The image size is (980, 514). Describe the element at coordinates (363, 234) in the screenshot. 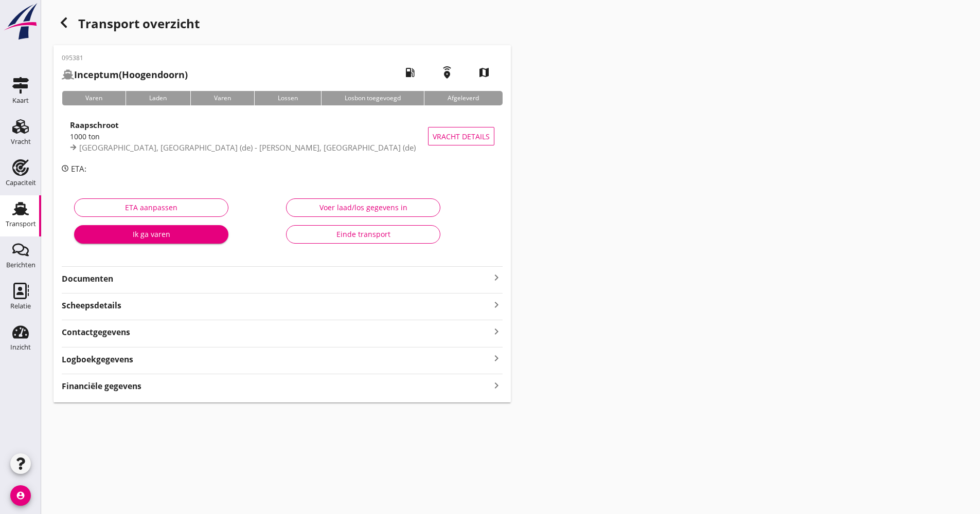

I see `button: Einde transport` at that location.